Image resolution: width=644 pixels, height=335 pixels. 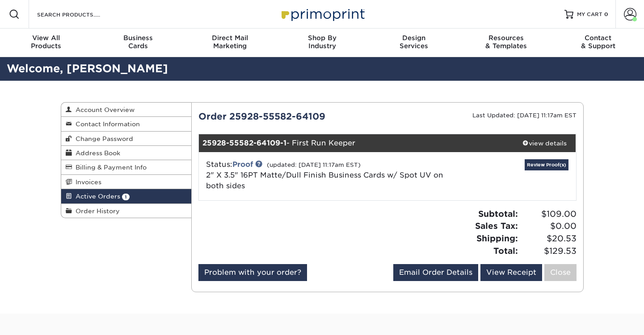 What do you see at coordinates (548, 239) in the screenshot?
I see `span: $20.53` at bounding box center [548, 239].